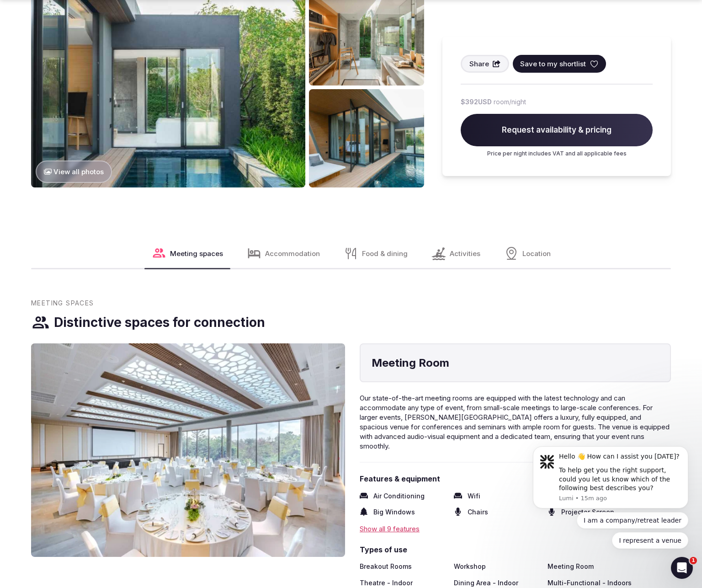 The width and height of the screenshot is (702, 588). Describe the element at coordinates (479, 64) in the screenshot. I see `span: Share` at that location.